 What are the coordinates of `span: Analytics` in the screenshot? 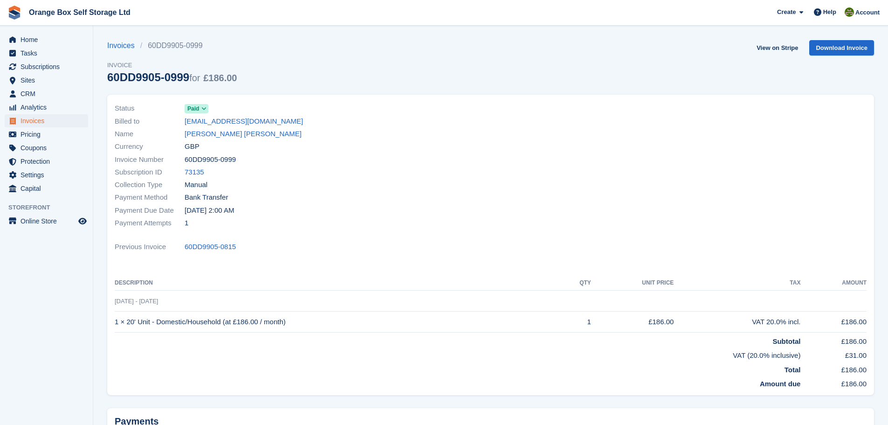 It's located at (48, 107).